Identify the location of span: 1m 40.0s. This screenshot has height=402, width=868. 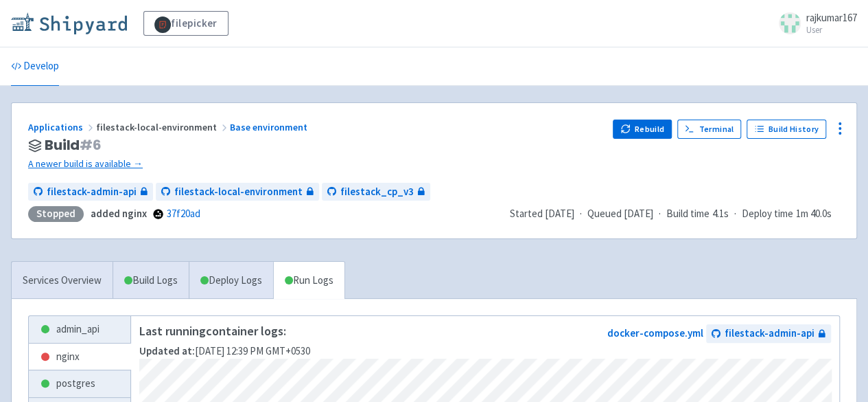
(814, 214).